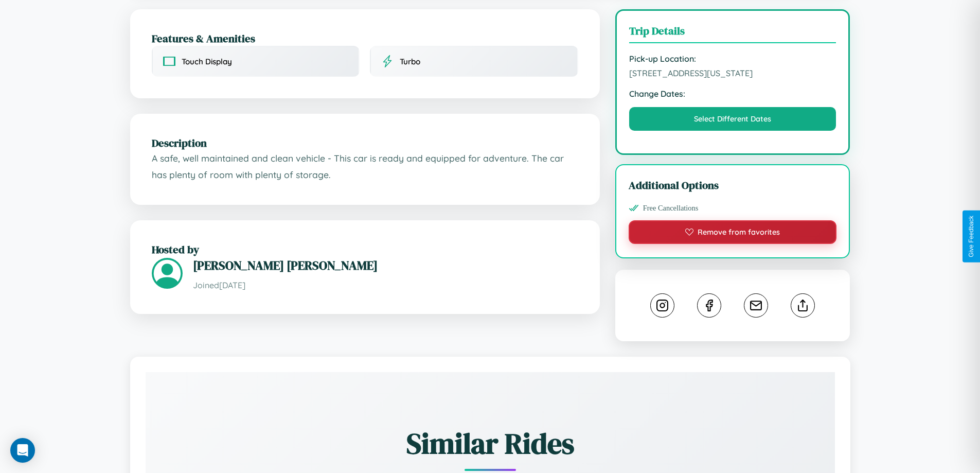 The width and height of the screenshot is (980, 473). Describe the element at coordinates (732, 94) in the screenshot. I see `strong: Change Dates:` at that location.